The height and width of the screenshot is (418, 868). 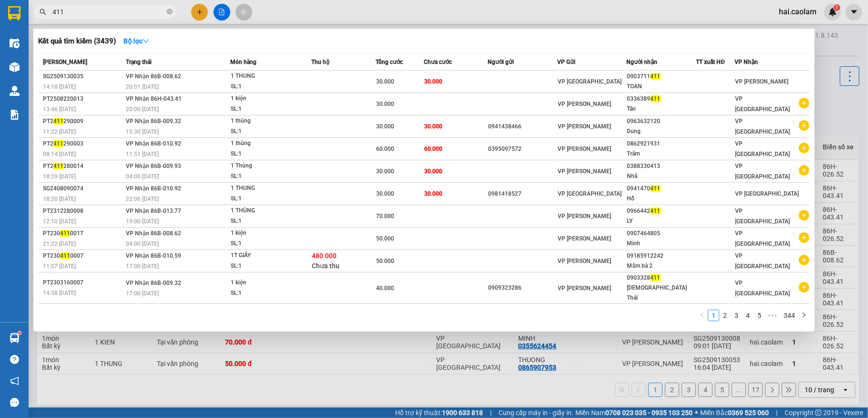 What do you see at coordinates (789, 315) in the screenshot?
I see `a: 344` at bounding box center [789, 315].